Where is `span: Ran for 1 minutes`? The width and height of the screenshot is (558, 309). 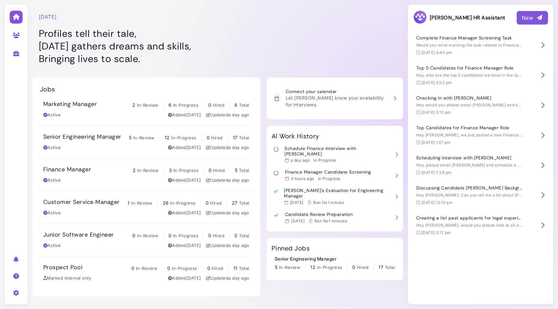 span: Ran for 1 minutes is located at coordinates (331, 221).